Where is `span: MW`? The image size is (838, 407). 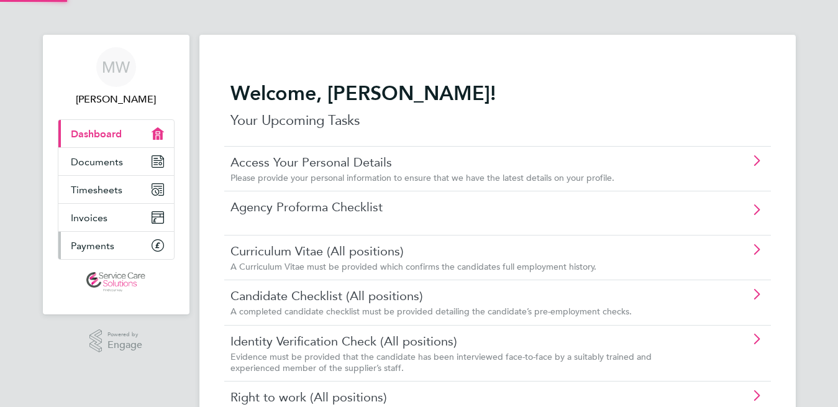
span: MW is located at coordinates (116, 67).